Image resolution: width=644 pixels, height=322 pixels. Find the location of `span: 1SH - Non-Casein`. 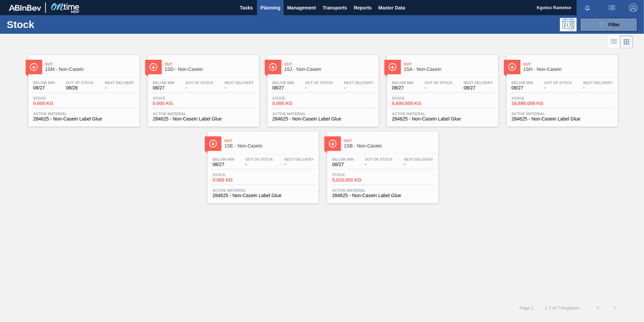

span: 1SH - Non-Casein is located at coordinates (569, 69).